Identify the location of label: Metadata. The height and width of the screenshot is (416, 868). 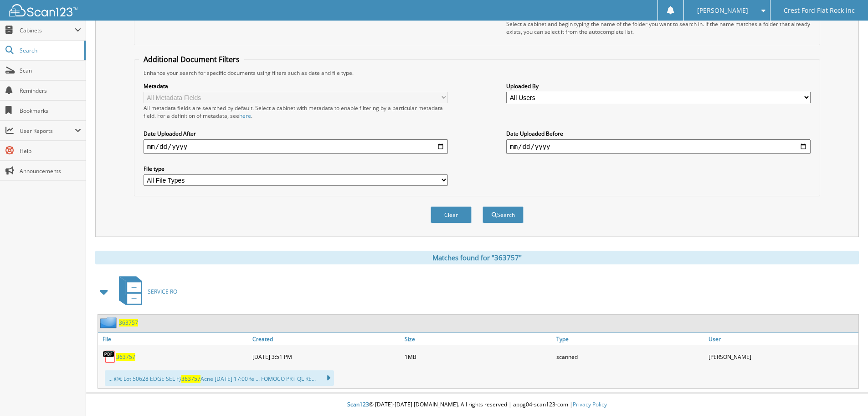
(296, 86).